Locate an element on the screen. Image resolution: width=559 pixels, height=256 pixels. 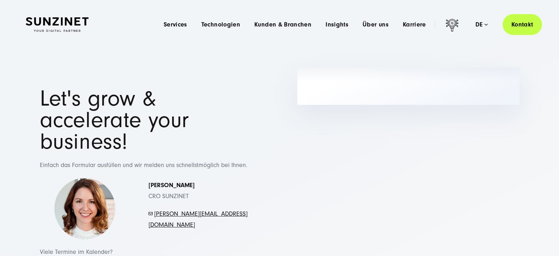
span: Kunden & Branchen is located at coordinates (283, 25).